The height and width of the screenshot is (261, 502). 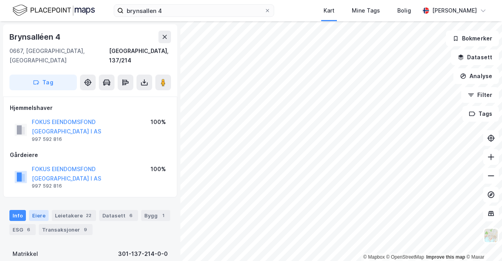 I want to click on img: logo.f888ab2527a4732fd821a326f86c7f29.svg, so click(x=54, y=10).